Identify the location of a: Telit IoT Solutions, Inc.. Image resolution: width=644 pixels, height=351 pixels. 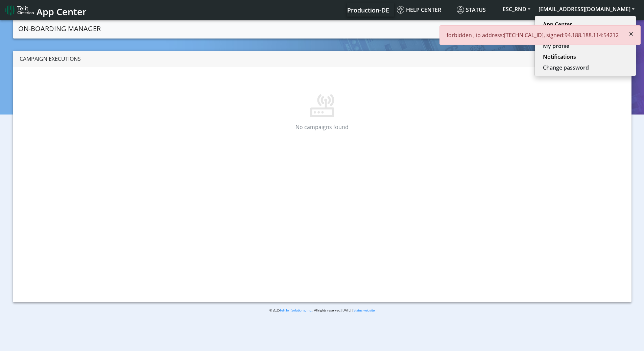
(296, 310).